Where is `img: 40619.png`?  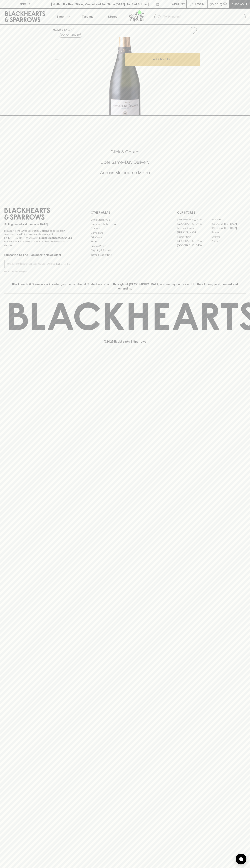
img: 40619.png is located at coordinates (125, 76).